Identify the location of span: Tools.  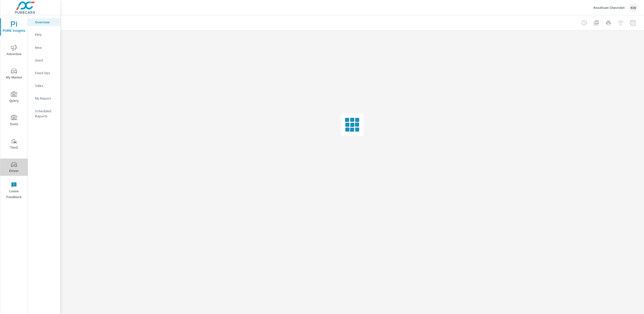
(14, 121).